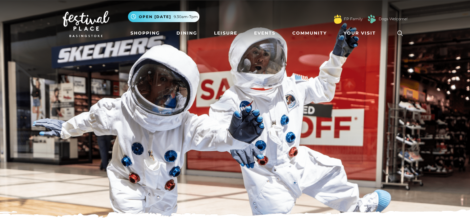  What do you see at coordinates (186, 17) in the screenshot?
I see `span: 9.30am-7pm` at bounding box center [186, 17].